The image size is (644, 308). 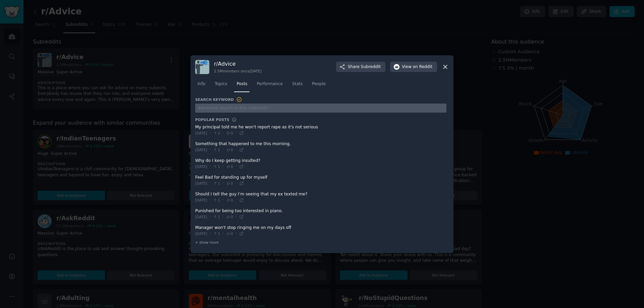 What do you see at coordinates (241, 84) in the screenshot?
I see `span: Posts` at bounding box center [241, 84].